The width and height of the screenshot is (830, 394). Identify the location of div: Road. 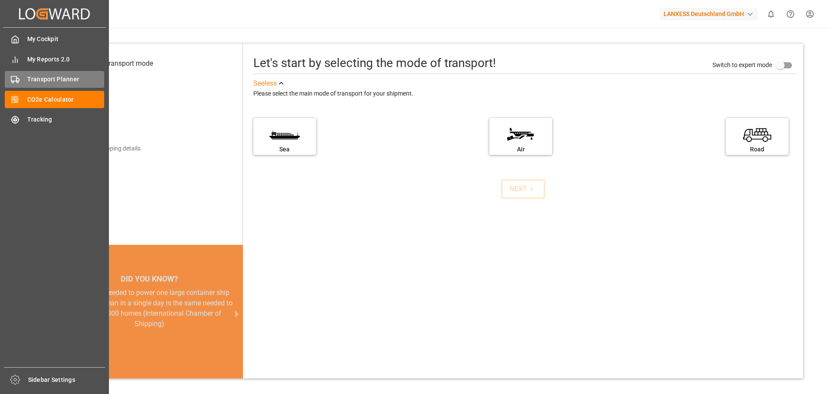
(757, 149).